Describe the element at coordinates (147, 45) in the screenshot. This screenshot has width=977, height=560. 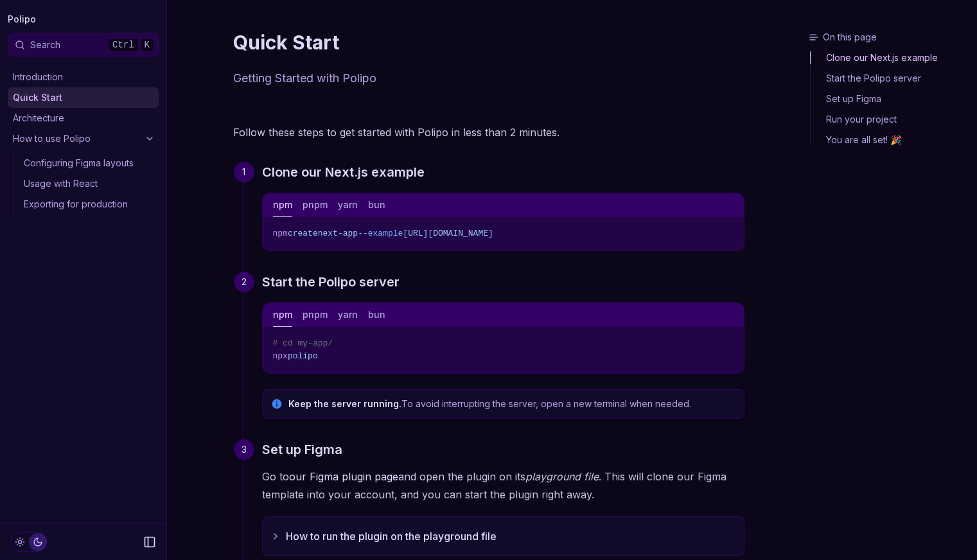
I see `kbd: K` at that location.